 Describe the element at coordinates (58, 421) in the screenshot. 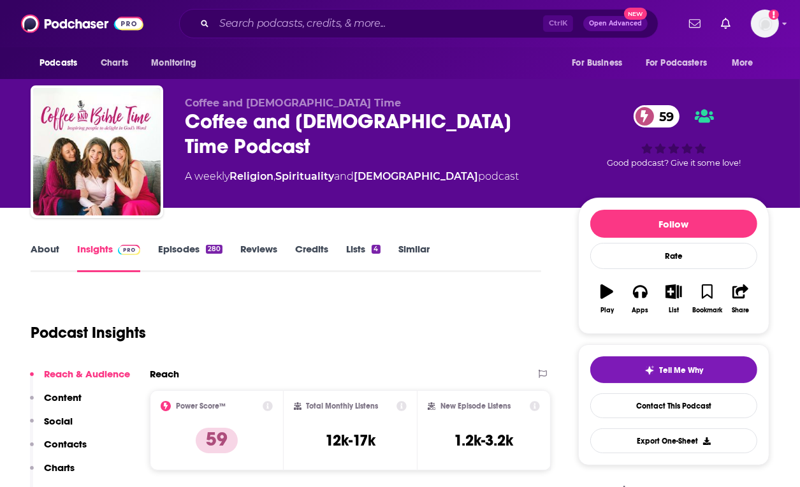

I see `p: Social` at that location.